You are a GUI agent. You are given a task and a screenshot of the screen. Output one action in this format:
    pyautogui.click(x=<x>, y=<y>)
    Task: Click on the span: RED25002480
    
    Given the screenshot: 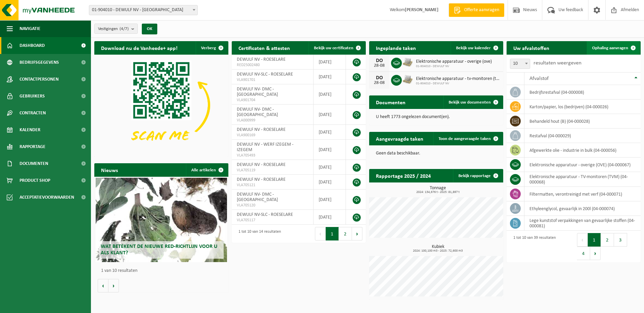 What is the action you would take?
    pyautogui.click(x=272, y=65)
    